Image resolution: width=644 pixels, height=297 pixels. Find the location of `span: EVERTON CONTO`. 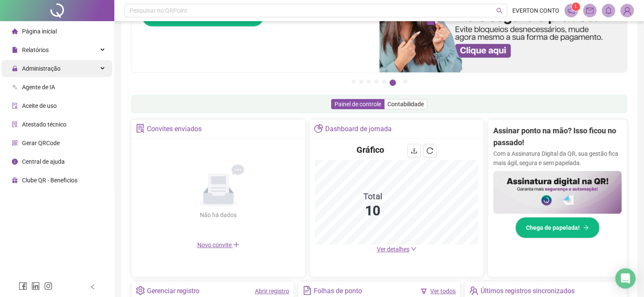

span: EVERTON CONTO is located at coordinates (535, 10).